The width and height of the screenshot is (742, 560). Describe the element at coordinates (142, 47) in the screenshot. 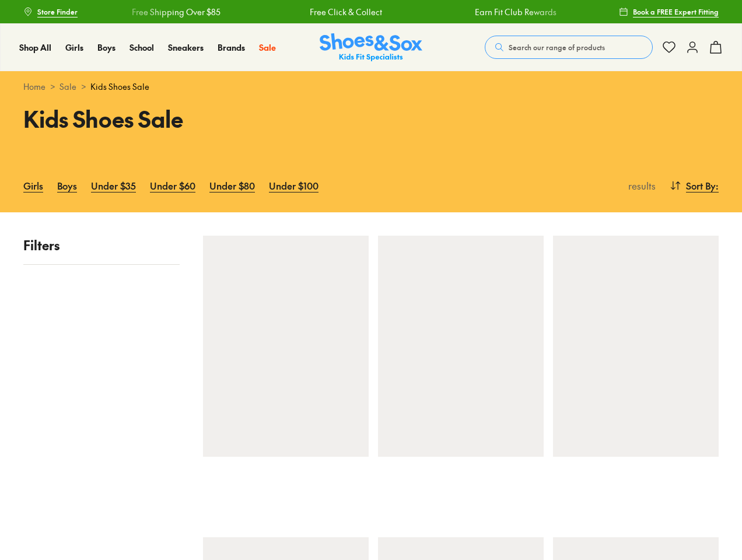

I see `span: School` at that location.